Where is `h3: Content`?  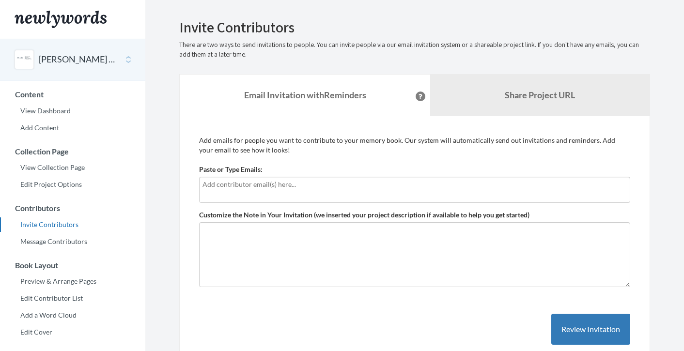 h3: Content is located at coordinates (73, 94).